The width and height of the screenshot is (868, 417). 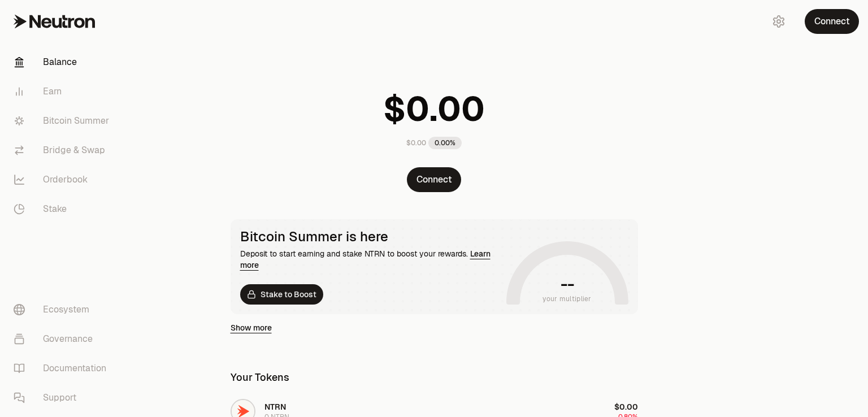 What do you see at coordinates (63, 121) in the screenshot?
I see `a: Bitcoin Summer` at bounding box center [63, 121].